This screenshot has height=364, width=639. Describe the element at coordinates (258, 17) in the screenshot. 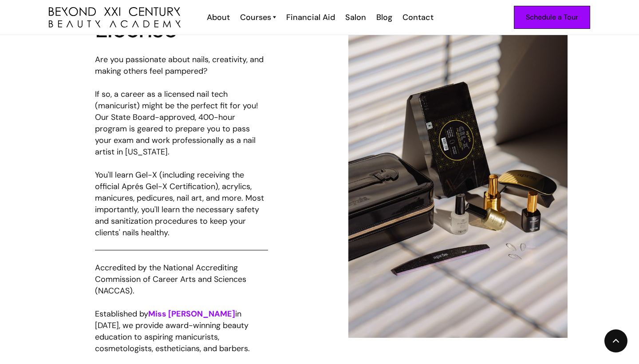

I see `a: Courses` at that location.